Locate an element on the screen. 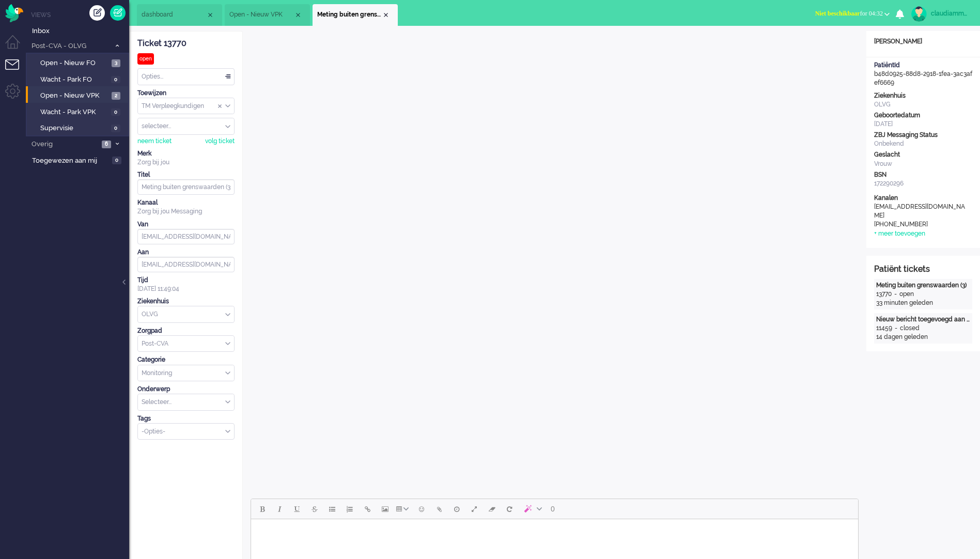 This screenshot has height=559, width=980. div: Tags is located at coordinates (186, 419).